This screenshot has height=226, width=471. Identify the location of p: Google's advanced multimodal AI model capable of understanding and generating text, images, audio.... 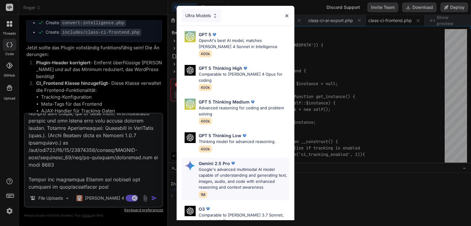
(244, 179).